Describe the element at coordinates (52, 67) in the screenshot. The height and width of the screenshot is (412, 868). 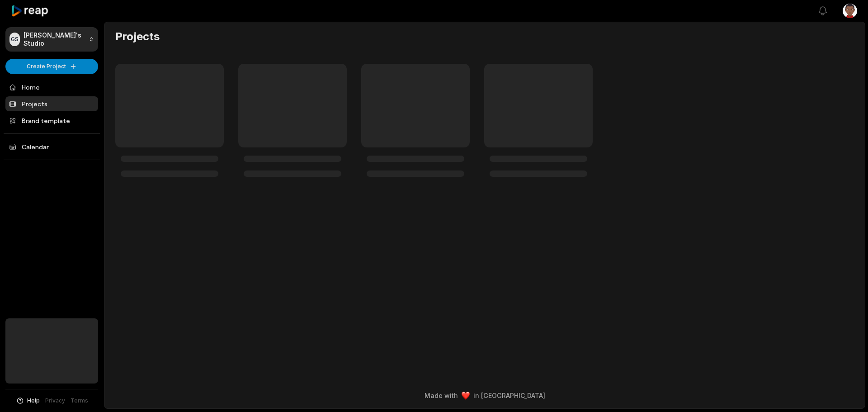
I see `button: Create Project` at that location.